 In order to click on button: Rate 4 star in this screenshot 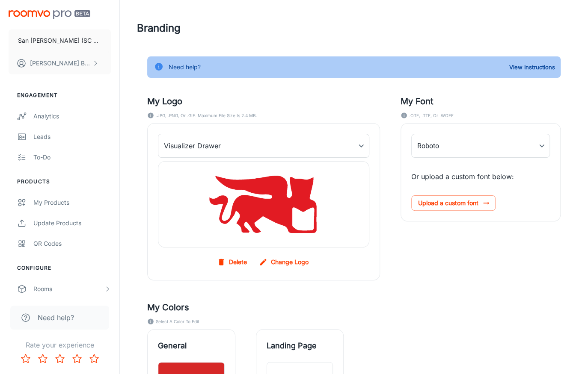, I will do `click(77, 359)`.